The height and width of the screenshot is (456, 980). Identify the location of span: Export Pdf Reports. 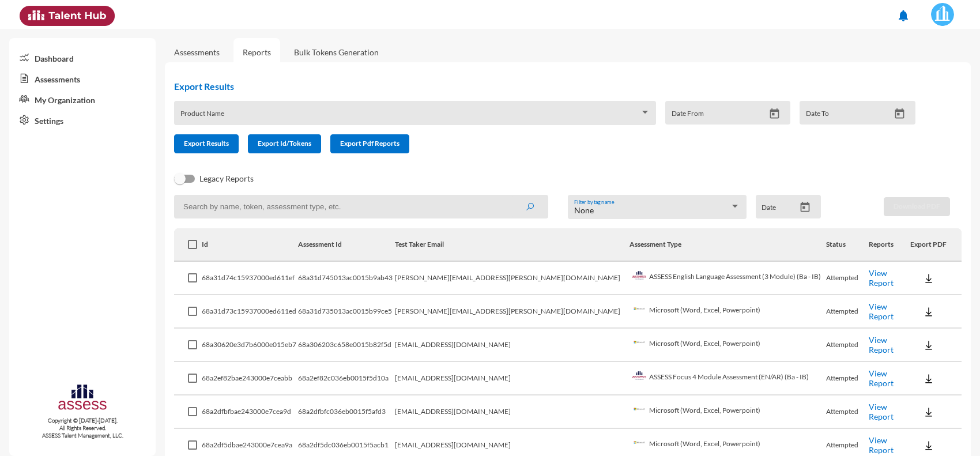
(369, 143).